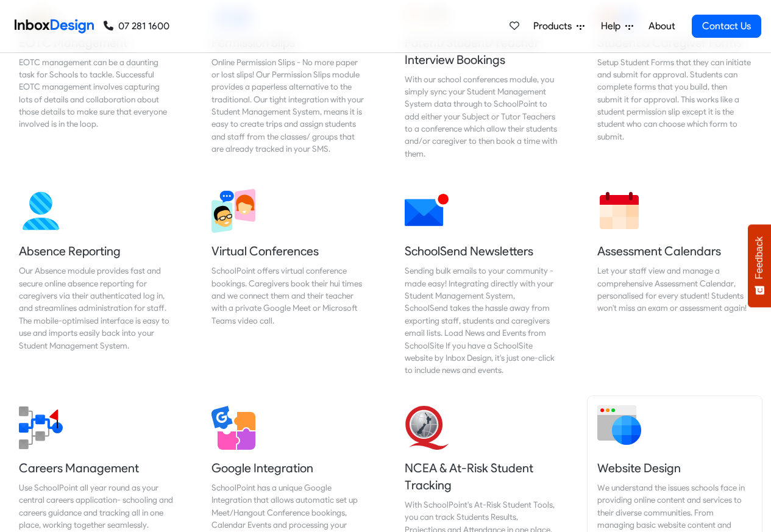 The width and height of the screenshot is (771, 532). What do you see at coordinates (234, 211) in the screenshot?
I see `img: 2022_03_30_icon_virtual_conferences.svg` at bounding box center [234, 211].